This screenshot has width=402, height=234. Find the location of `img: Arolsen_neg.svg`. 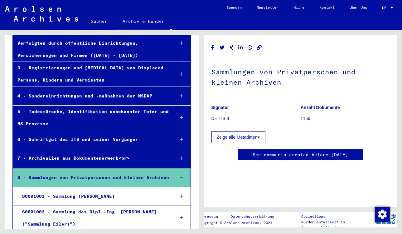

img: Arolsen_neg.svg is located at coordinates (42, 14).